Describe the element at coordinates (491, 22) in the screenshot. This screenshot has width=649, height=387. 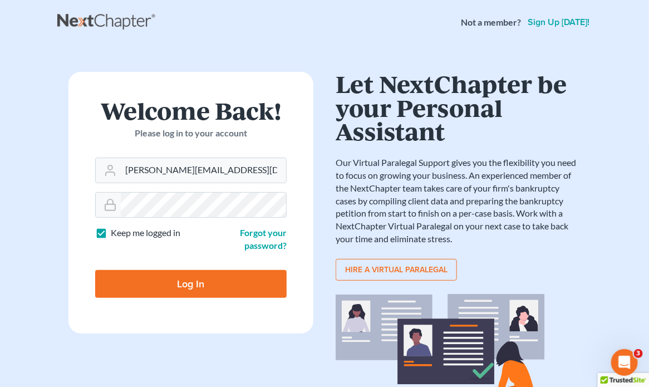
I see `strong: Not a member?` at that location.